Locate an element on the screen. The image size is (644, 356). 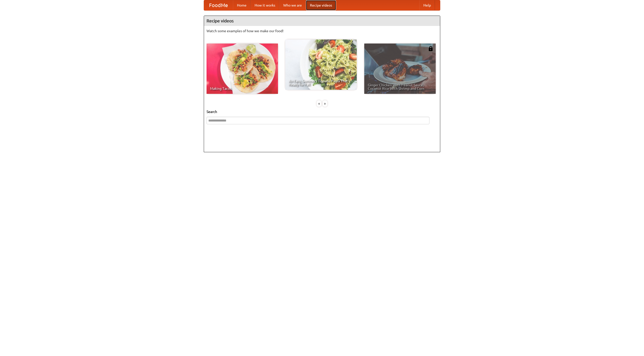
img: 483408.png is located at coordinates (431, 49).